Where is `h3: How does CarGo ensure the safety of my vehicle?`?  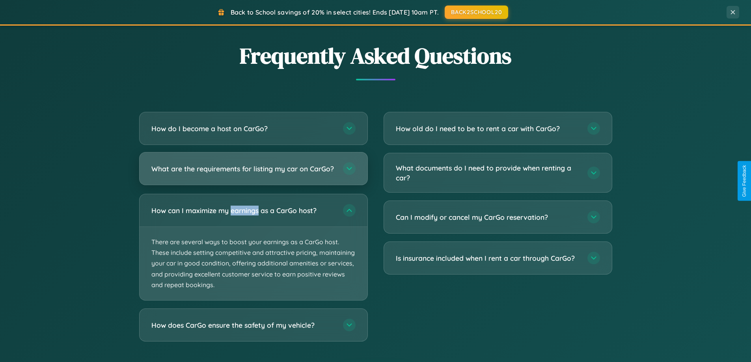
h3: How does CarGo ensure the safety of my vehicle? is located at coordinates (243, 325).